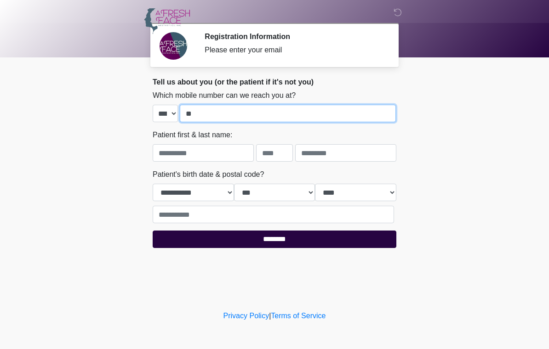 The width and height of the screenshot is (549, 349). What do you see at coordinates (224, 96) in the screenshot?
I see `label: Which mobile number can we reach you at?` at bounding box center [224, 96].